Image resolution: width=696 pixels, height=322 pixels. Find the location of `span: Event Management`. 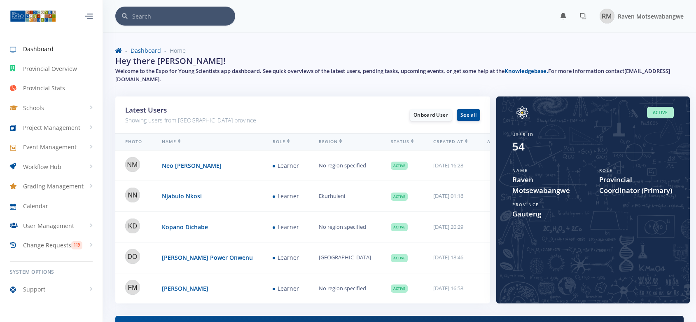

span: Event Management is located at coordinates (50, 147).